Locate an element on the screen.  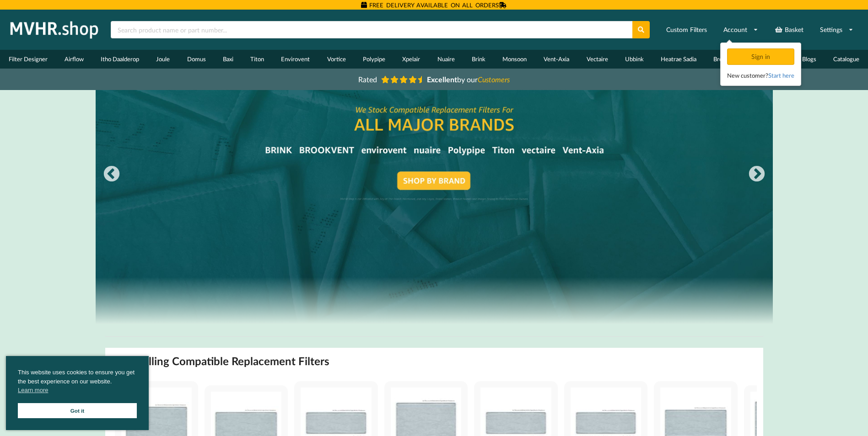
a: Account is located at coordinates (741, 30).